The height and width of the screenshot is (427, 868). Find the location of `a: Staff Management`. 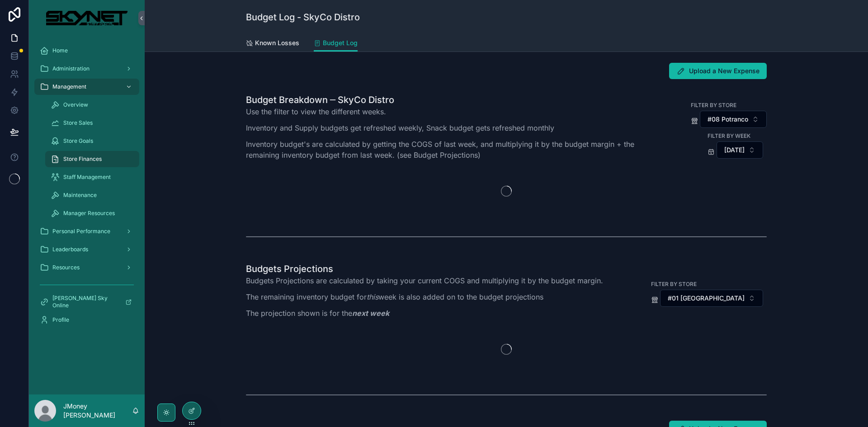

a: Staff Management is located at coordinates (92, 177).